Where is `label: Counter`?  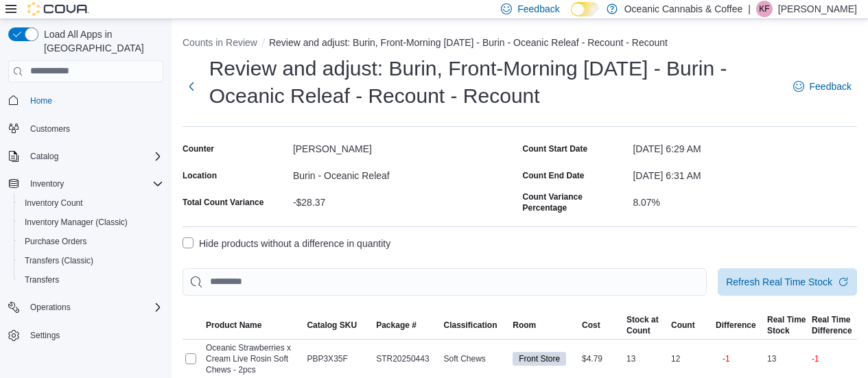 label: Counter is located at coordinates (199, 149).